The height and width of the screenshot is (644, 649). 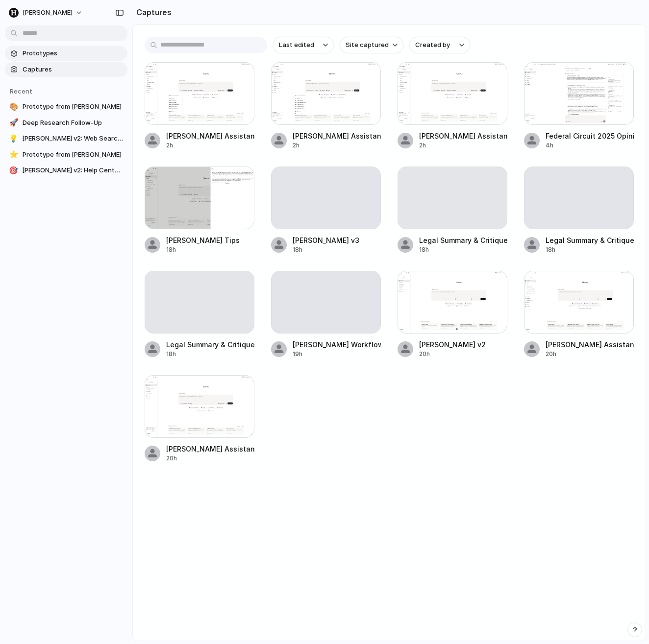 What do you see at coordinates (73, 122) in the screenshot?
I see `span: Deep Research Follow-Up` at bounding box center [73, 122].